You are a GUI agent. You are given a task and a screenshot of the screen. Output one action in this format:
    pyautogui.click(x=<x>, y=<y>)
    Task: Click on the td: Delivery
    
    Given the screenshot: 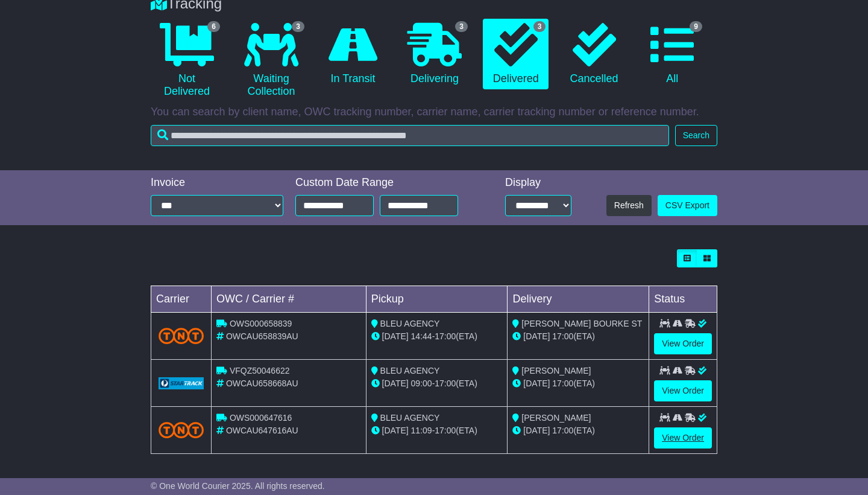 What is the action you would take?
    pyautogui.click(x=578, y=299)
    